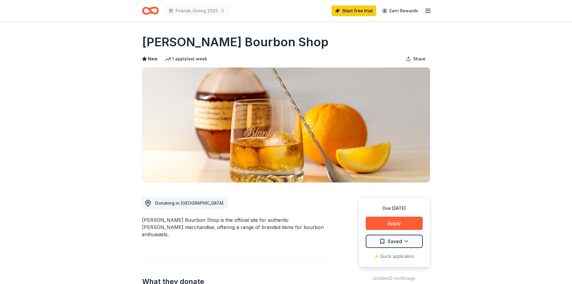  What do you see at coordinates (395, 278) in the screenshot?
I see `div: Updated 3 months ago` at bounding box center [395, 278].